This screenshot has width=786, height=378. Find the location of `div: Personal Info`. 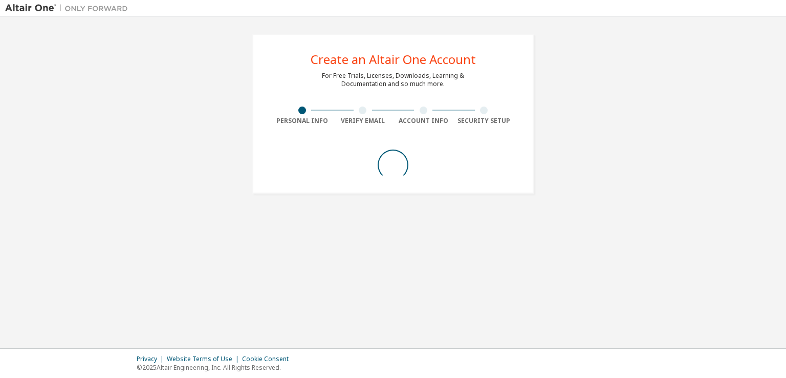

div: Personal Info is located at coordinates (302, 121).